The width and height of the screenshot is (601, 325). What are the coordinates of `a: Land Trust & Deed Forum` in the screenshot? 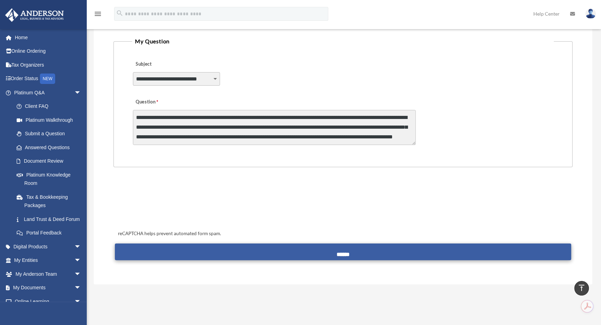 It's located at (51, 219).